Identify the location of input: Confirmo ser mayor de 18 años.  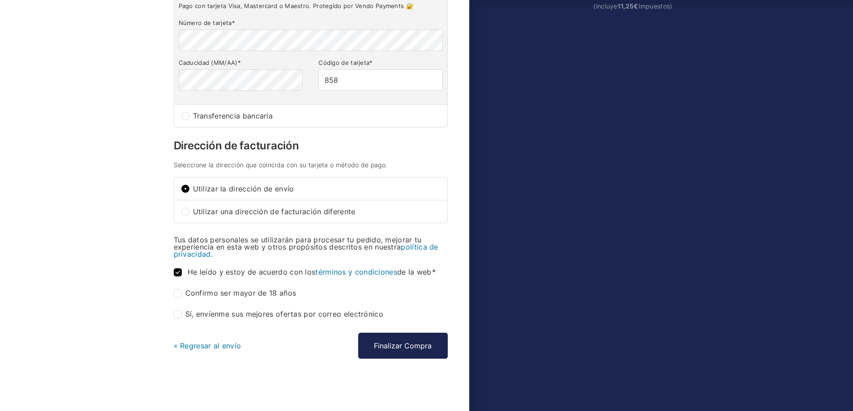
(178, 294).